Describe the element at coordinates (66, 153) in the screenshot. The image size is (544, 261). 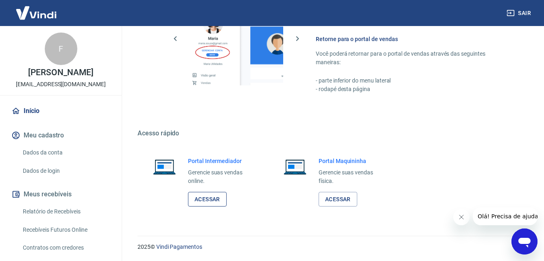
I see `a: Dados da conta` at that location.